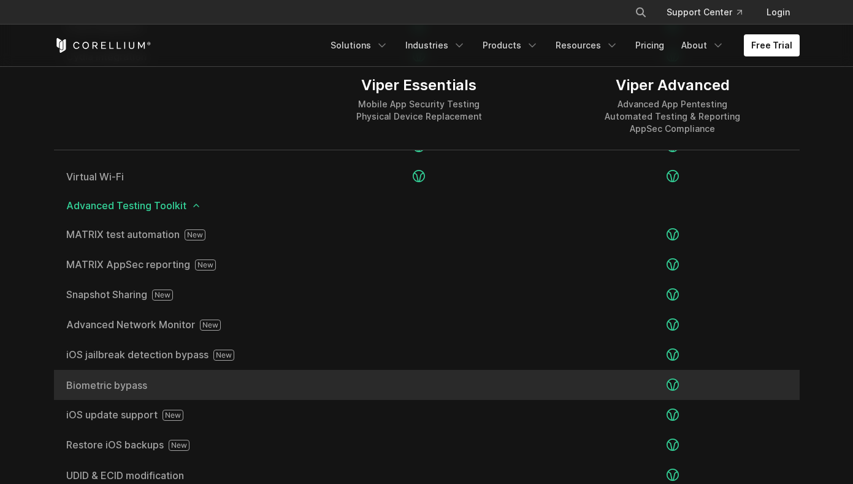  I want to click on a: Virtual Wi-Fi, so click(173, 177).